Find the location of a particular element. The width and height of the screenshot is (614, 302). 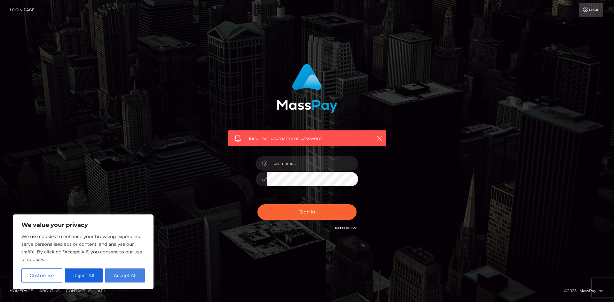

input: Username... is located at coordinates (313, 163).